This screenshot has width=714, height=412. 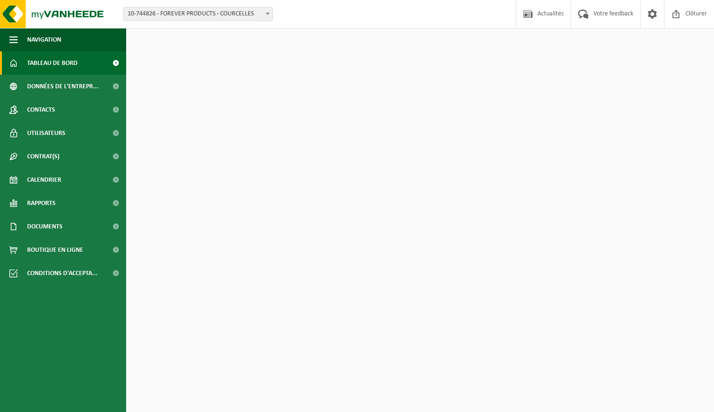 I want to click on span: 10-744826 - FOREVER PRODUCTS - COURCELLES, so click(x=198, y=14).